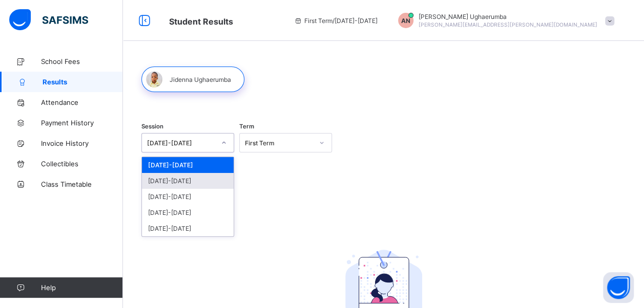  I want to click on span: AN, so click(406, 21).